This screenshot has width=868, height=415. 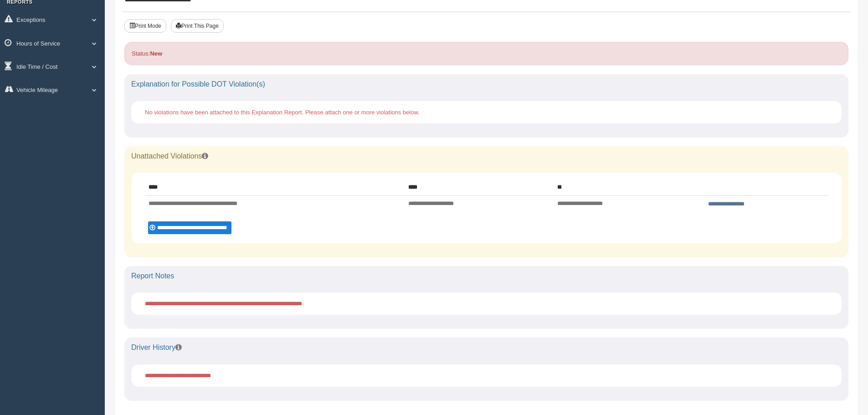 I want to click on button: Print Mode, so click(x=145, y=26).